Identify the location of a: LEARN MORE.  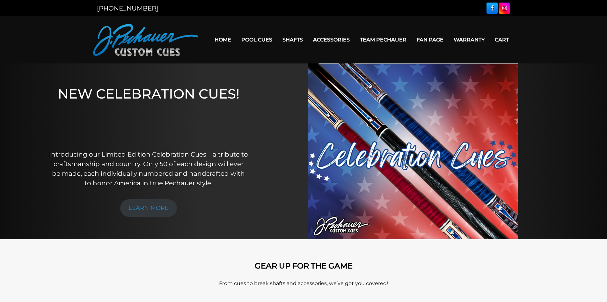
(149, 208).